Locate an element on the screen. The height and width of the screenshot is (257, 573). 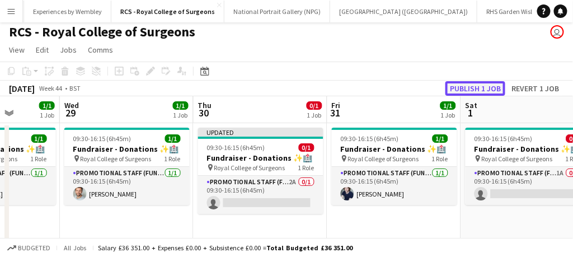
span: Comms is located at coordinates (100, 50).